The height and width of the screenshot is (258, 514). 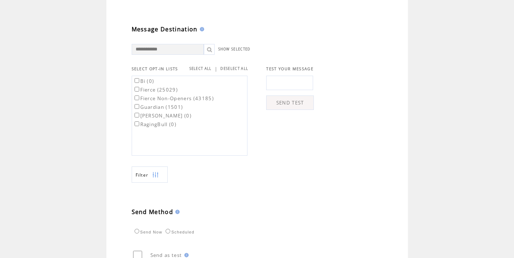 I want to click on span: Message Destination, so click(x=165, y=29).